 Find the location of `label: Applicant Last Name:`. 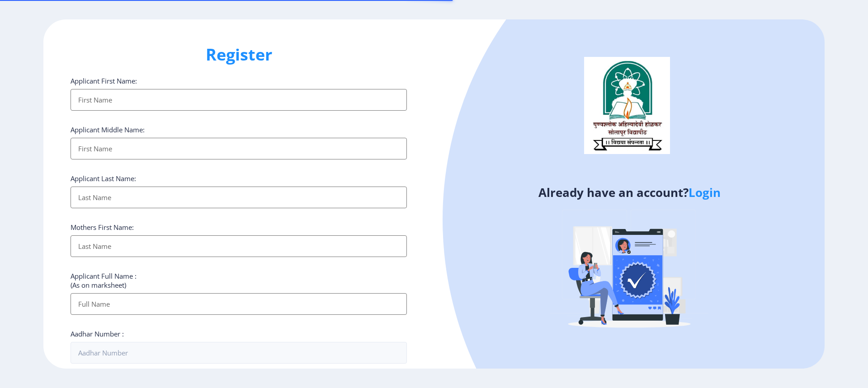

label: Applicant Last Name: is located at coordinates (103, 178).